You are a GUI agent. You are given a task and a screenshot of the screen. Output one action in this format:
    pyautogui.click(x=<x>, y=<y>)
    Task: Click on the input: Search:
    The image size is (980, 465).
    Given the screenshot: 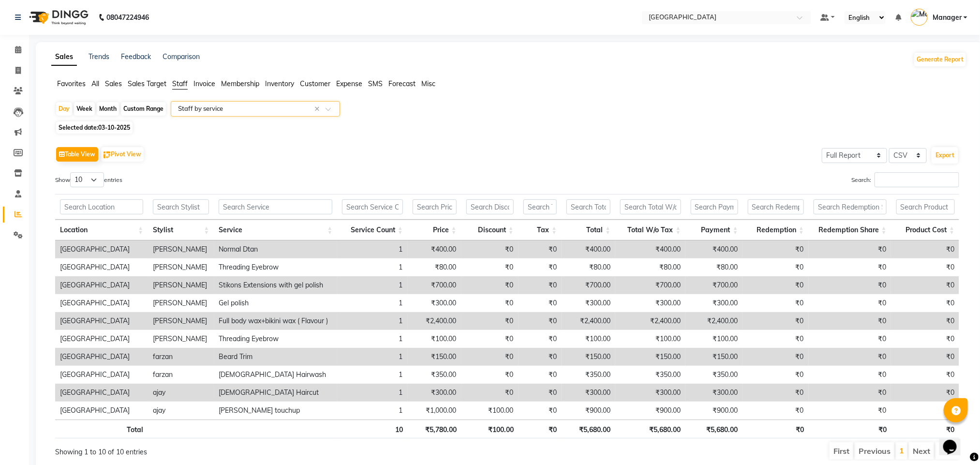 What is the action you would take?
    pyautogui.click(x=917, y=179)
    